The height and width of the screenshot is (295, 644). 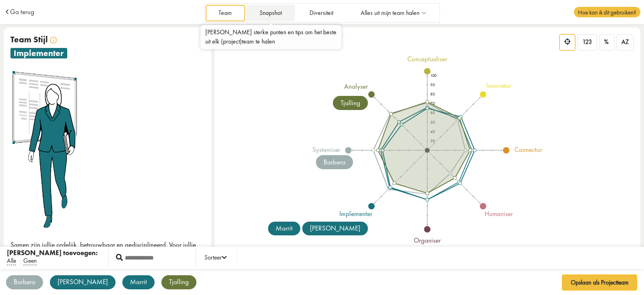 What do you see at coordinates (326, 149) in the screenshot?
I see `tspan: systemiser` at bounding box center [326, 149].